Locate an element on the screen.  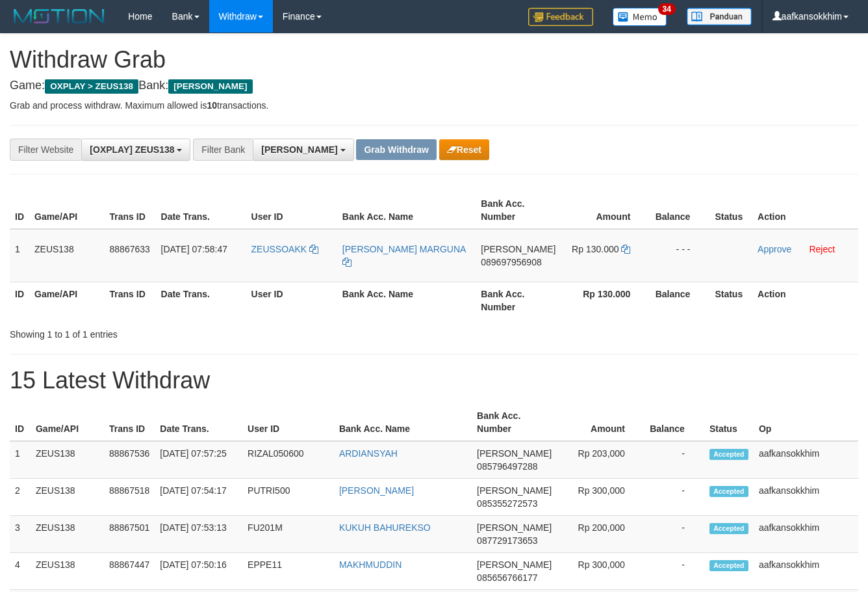
span: Copy 085656766177 to clipboard is located at coordinates (507, 577).